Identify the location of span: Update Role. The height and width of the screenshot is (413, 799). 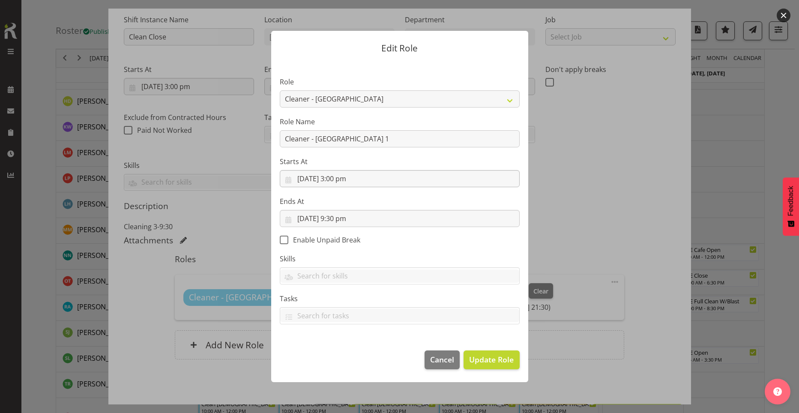
(492, 360).